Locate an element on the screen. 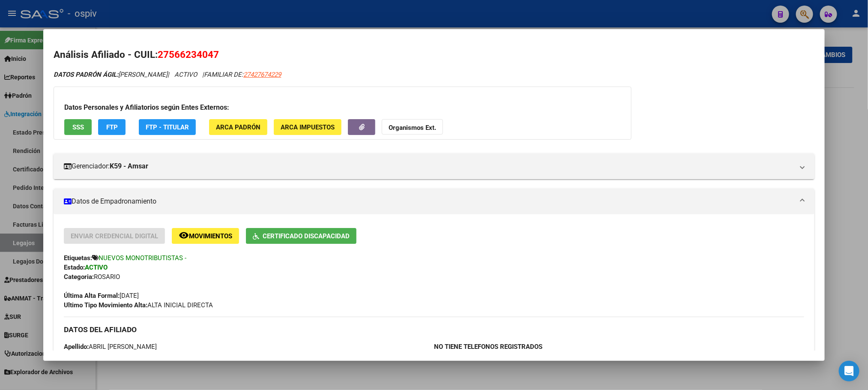 The image size is (868, 390). span: 27427674229 is located at coordinates (262, 75).